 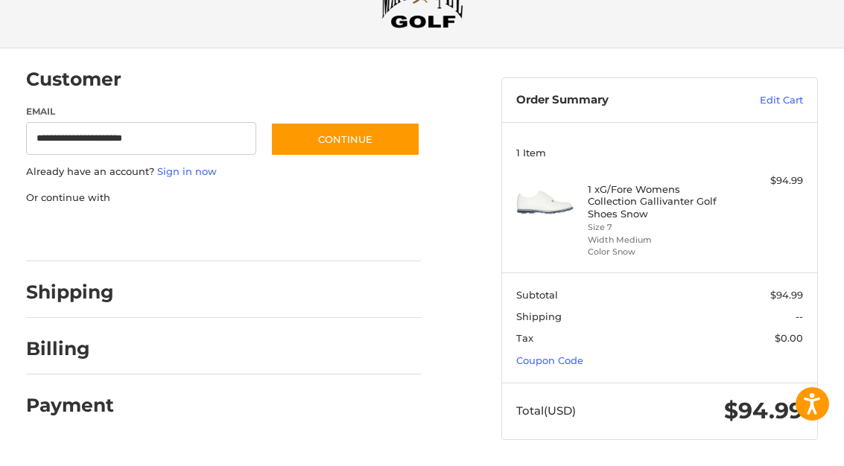 What do you see at coordinates (70, 293) in the screenshot?
I see `h2: Shipping` at bounding box center [70, 293].